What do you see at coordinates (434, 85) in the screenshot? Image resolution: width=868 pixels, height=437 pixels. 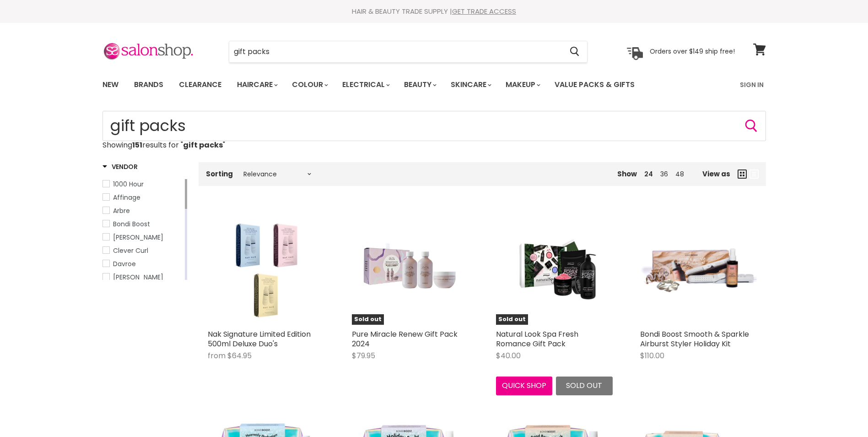 I see `nav: Main` at bounding box center [434, 85].